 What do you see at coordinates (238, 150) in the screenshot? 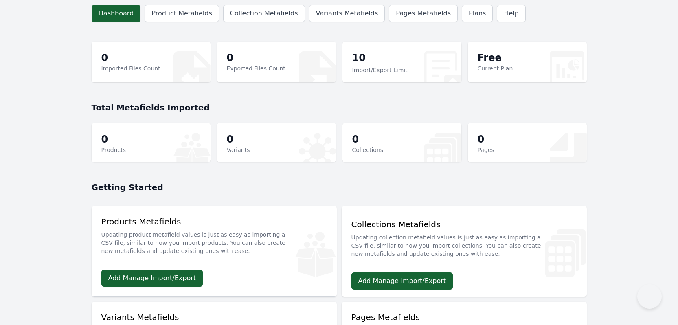
I see `p: Variants` at bounding box center [238, 150].